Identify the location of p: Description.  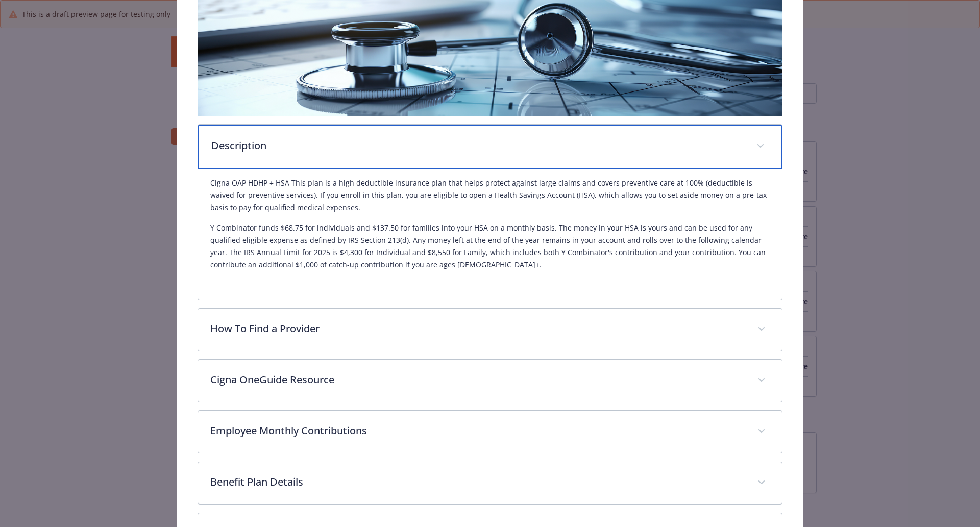
(478, 146).